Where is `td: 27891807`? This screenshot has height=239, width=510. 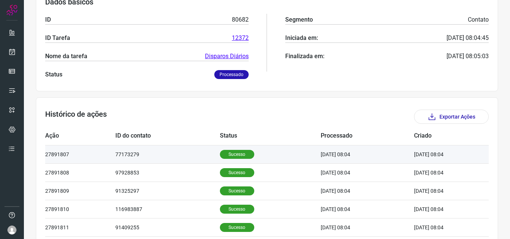 td: 27891807 is located at coordinates (80, 154).